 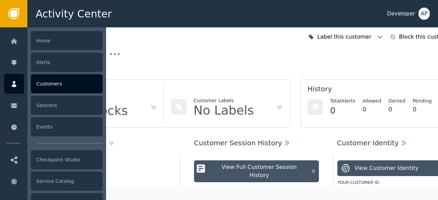 What do you see at coordinates (256, 171) in the screenshot?
I see `button: View Full Customer Session History` at bounding box center [256, 171].